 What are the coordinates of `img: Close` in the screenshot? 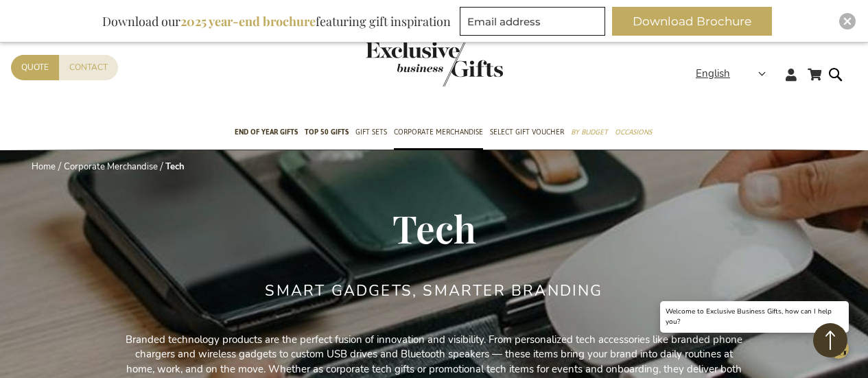 It's located at (847, 22).